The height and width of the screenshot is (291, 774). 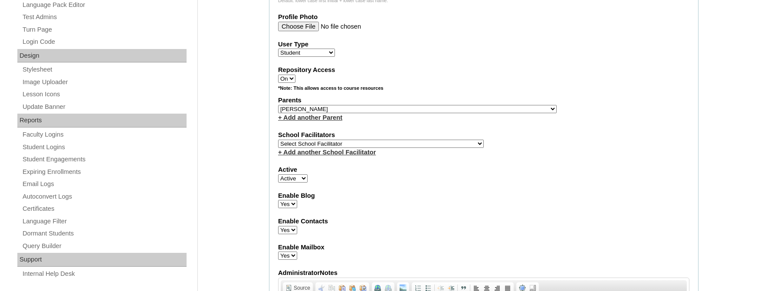 What do you see at coordinates (104, 94) in the screenshot?
I see `a: Lesson Icons` at bounding box center [104, 94].